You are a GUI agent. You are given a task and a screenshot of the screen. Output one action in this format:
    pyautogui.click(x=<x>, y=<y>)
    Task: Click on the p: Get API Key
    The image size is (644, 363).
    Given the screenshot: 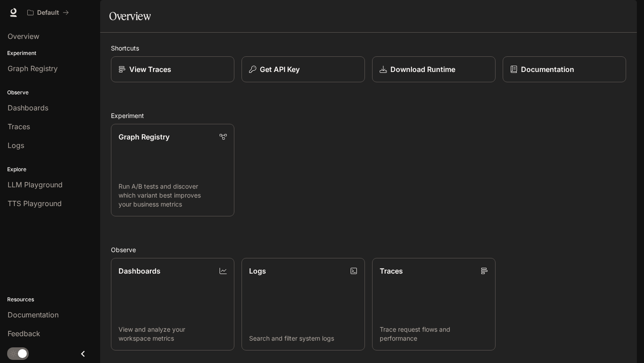 What is the action you would take?
    pyautogui.click(x=280, y=69)
    